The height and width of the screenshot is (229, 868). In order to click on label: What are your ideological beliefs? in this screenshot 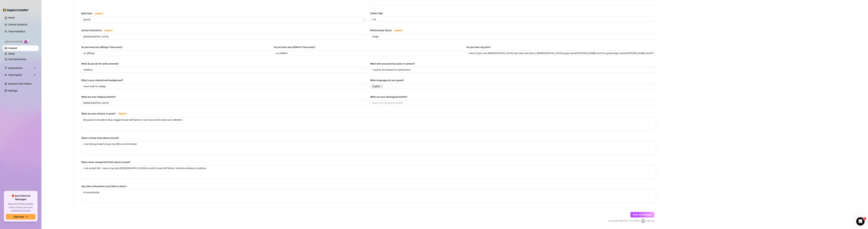, I will do `click(390, 97)`.